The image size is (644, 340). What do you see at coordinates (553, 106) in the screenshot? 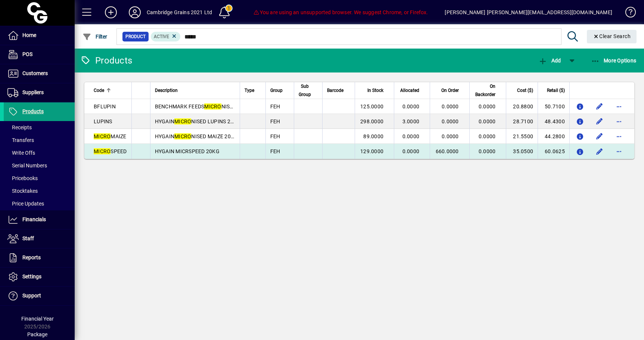
I see `td: 50.7100` at bounding box center [553, 106].